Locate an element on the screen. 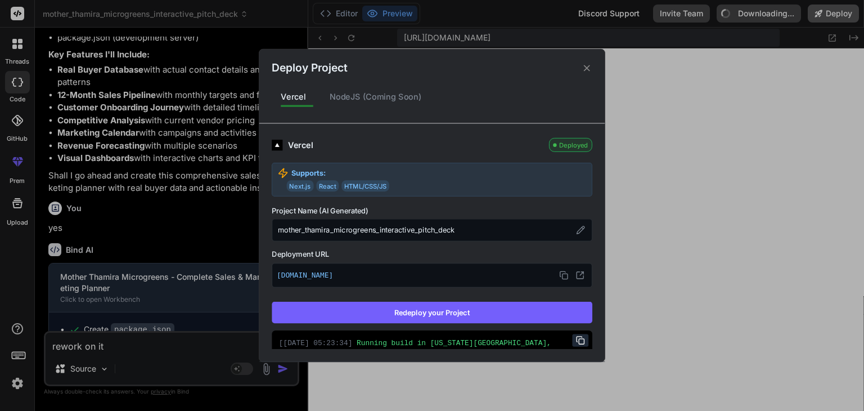 Image resolution: width=864 pixels, height=411 pixels. button: Open in new tab is located at coordinates (580, 275).